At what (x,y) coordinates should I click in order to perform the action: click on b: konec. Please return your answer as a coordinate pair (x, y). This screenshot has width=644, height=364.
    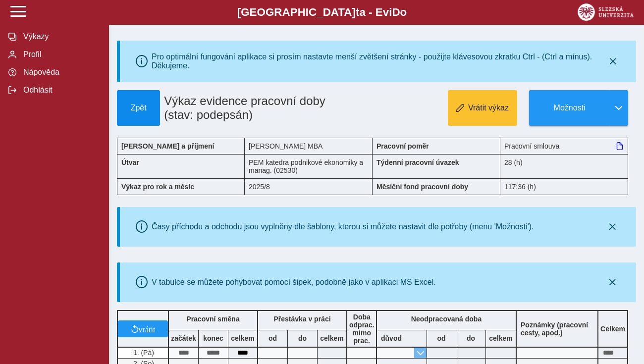
    Looking at the image, I should click on (213, 339).